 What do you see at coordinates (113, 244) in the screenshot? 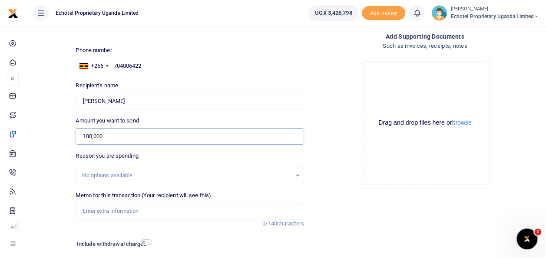
I see `h6: Include withdrawal charges` at bounding box center [113, 244].